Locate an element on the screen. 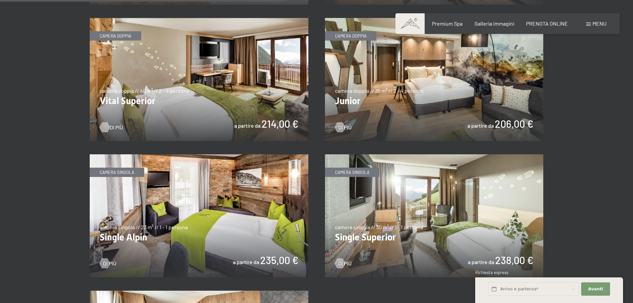 Image resolution: width=633 pixels, height=303 pixels. a: PRENOTA ONLINE is located at coordinates (547, 23).